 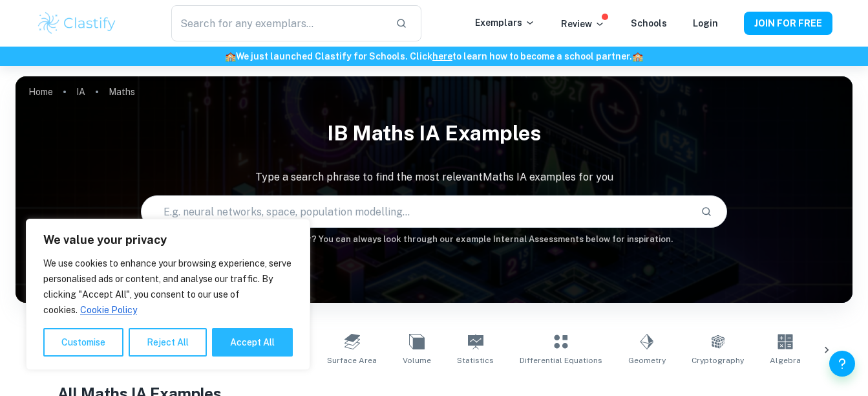 What do you see at coordinates (168, 286) in the screenshot?
I see `p: We use cookies to enhance your browsing experience, serve personalised ads or content, and analys...` at bounding box center [168, 286].